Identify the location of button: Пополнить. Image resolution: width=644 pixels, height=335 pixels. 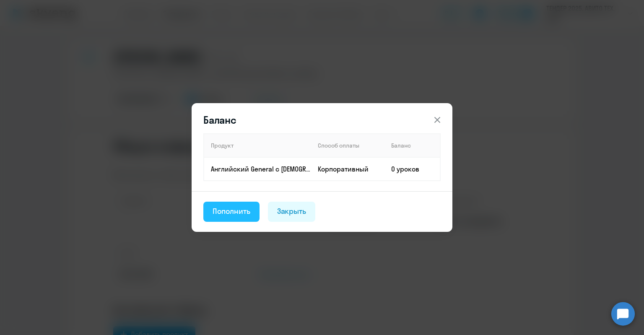
(231, 212).